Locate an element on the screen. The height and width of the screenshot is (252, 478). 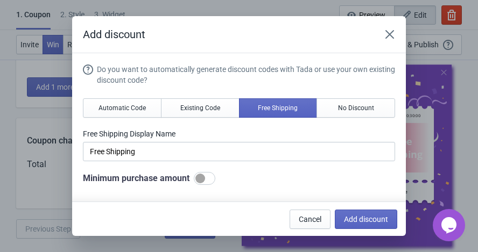
span: Automatic Code is located at coordinates (122, 108).